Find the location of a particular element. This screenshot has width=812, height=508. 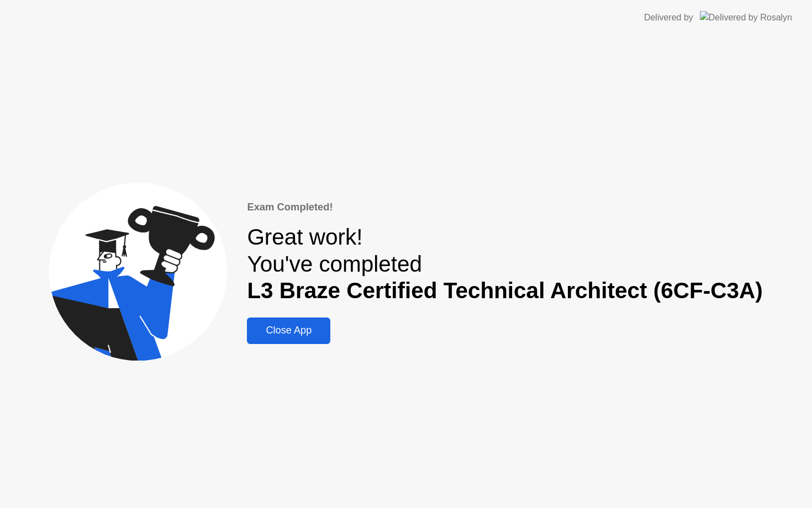

div: Close App is located at coordinates (288, 330).